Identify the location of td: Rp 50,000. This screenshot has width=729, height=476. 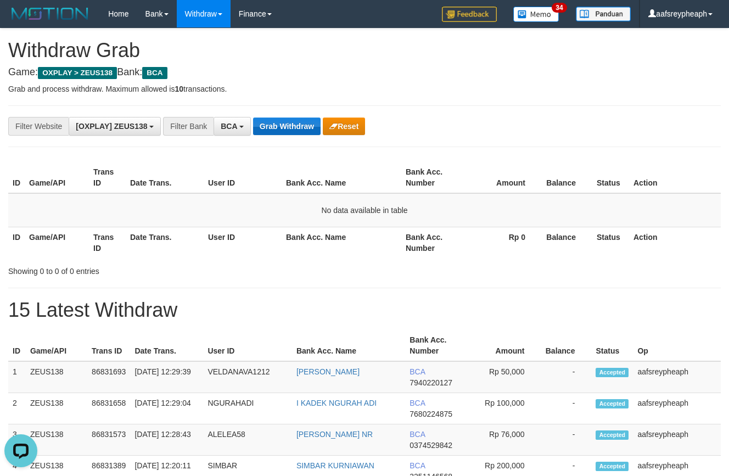
(505, 377).